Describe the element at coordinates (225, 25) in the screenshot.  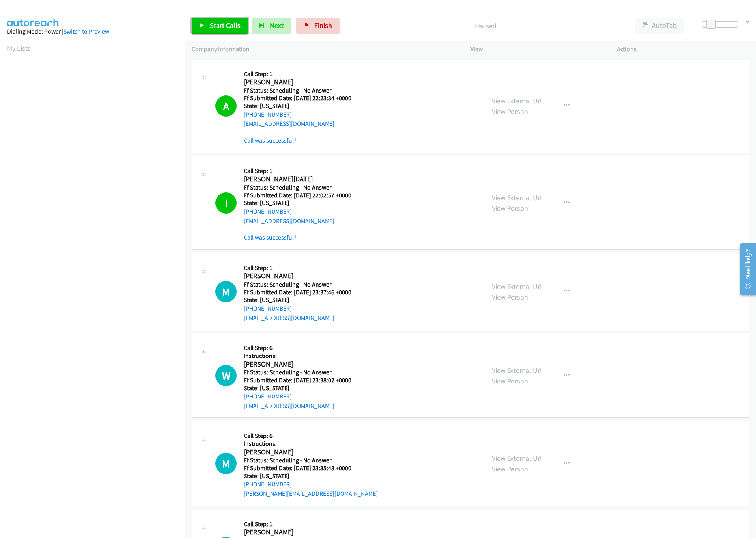
I see `span: Start Calls` at that location.